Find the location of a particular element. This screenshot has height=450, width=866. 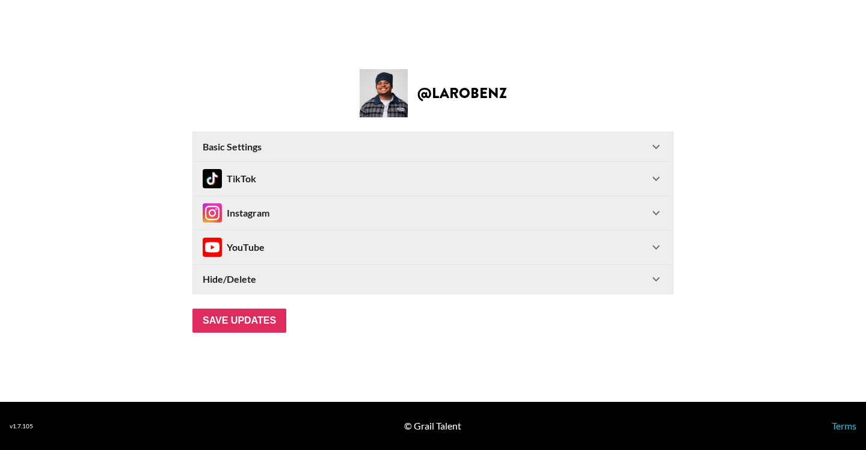

div: TikTokTikTok is located at coordinates (433, 179).